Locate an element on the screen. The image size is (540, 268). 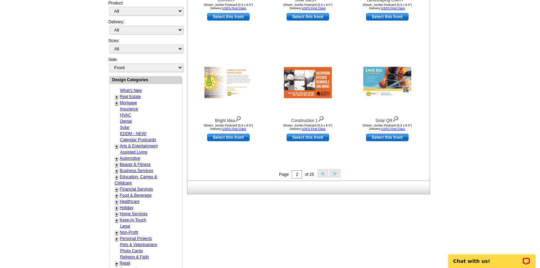
div: Sizes: is located at coordinates (145, 47).